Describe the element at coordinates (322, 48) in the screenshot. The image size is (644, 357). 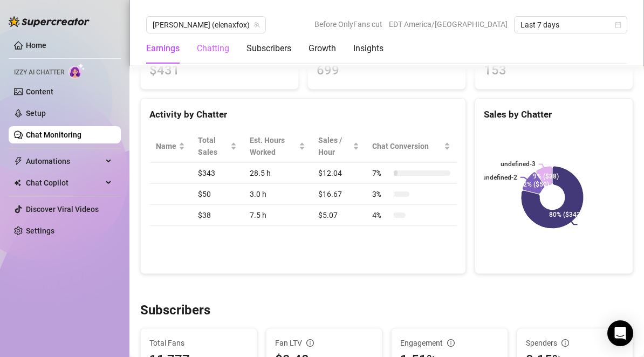
I see `div: Growth` at that location.